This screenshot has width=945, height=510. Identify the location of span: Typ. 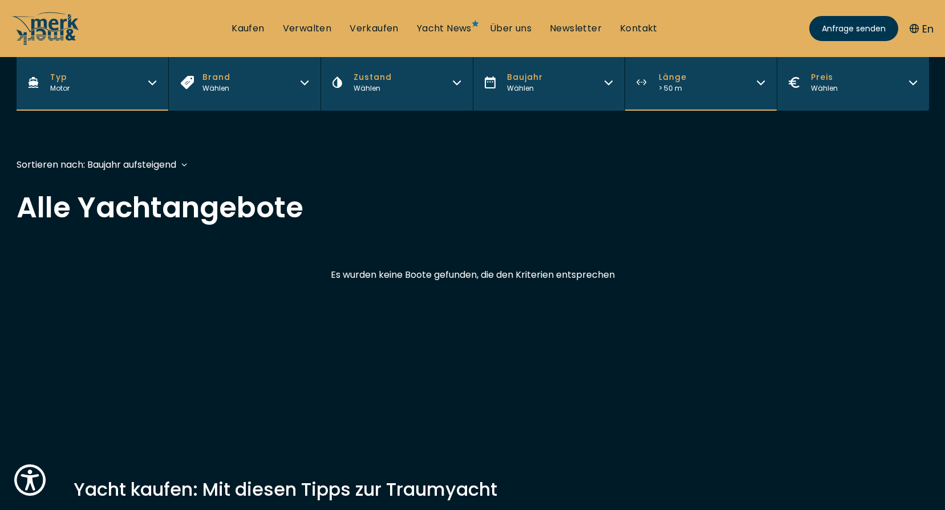
(60, 77).